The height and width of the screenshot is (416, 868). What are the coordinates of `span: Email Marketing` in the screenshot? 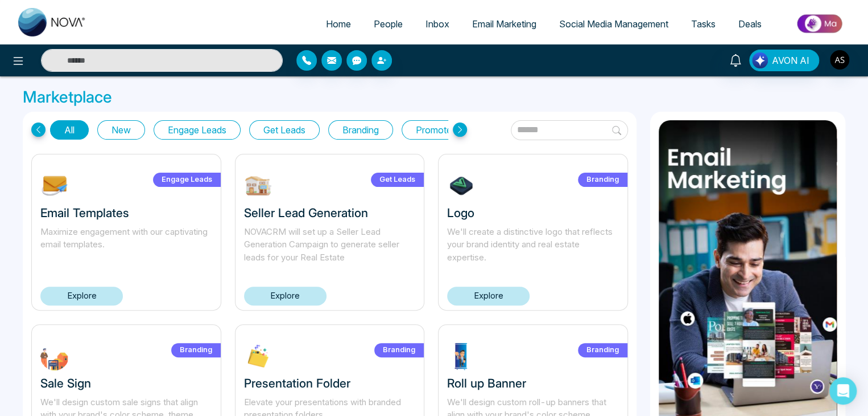 It's located at (504, 24).